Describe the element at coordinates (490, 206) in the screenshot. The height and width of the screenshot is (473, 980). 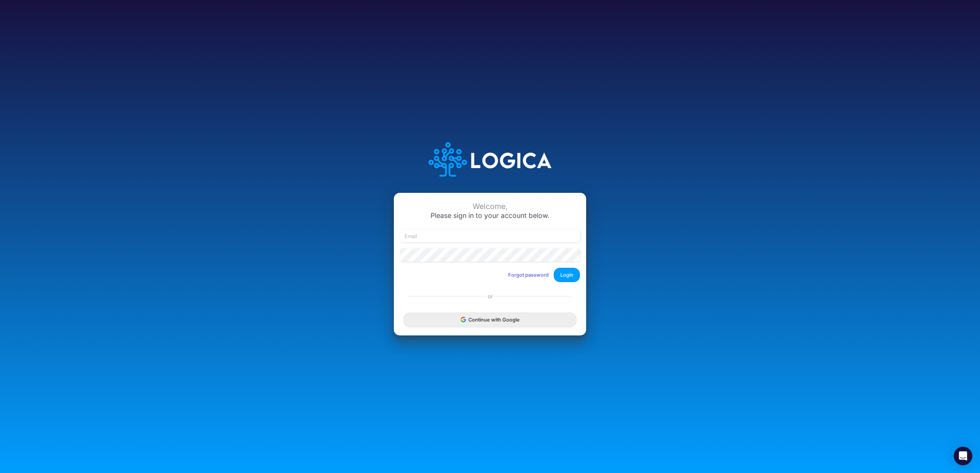
I see `div: Welcome,` at that location.